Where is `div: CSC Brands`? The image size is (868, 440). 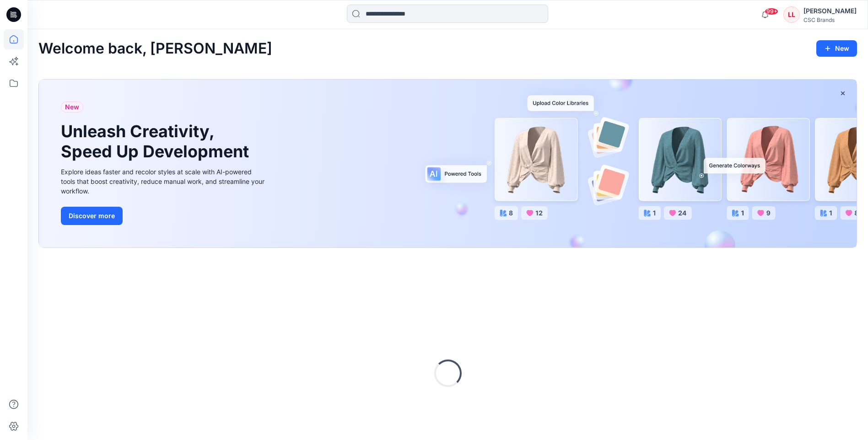 div: CSC Brands is located at coordinates (830, 20).